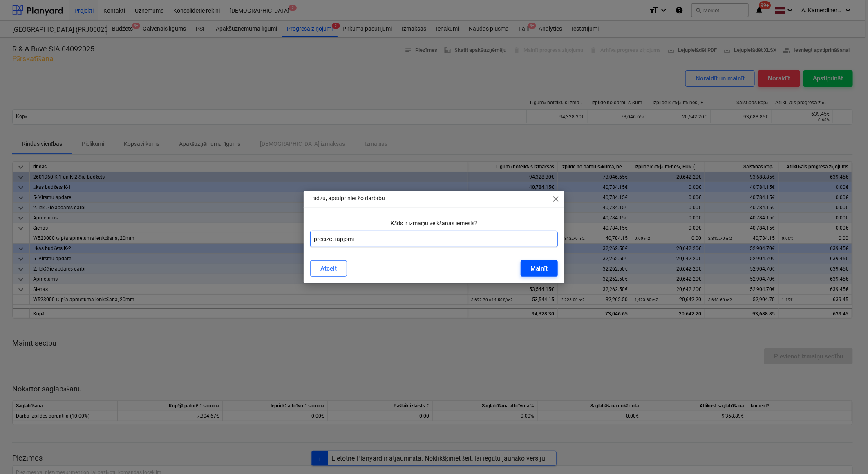 The width and height of the screenshot is (868, 474). I want to click on div: Atcelt, so click(328, 269).